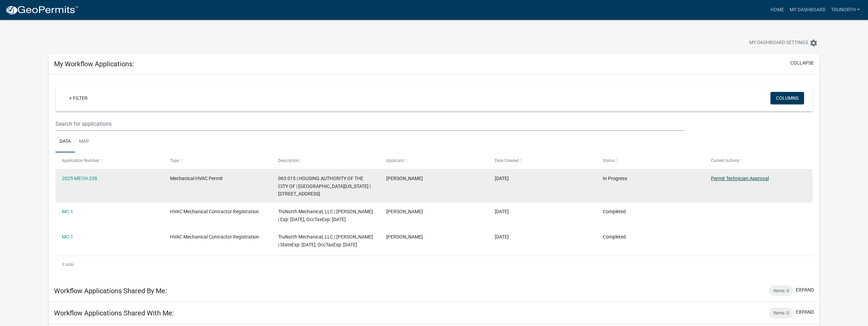 The height and width of the screenshot is (326, 868). I want to click on a: My Dashboard, so click(807, 10).